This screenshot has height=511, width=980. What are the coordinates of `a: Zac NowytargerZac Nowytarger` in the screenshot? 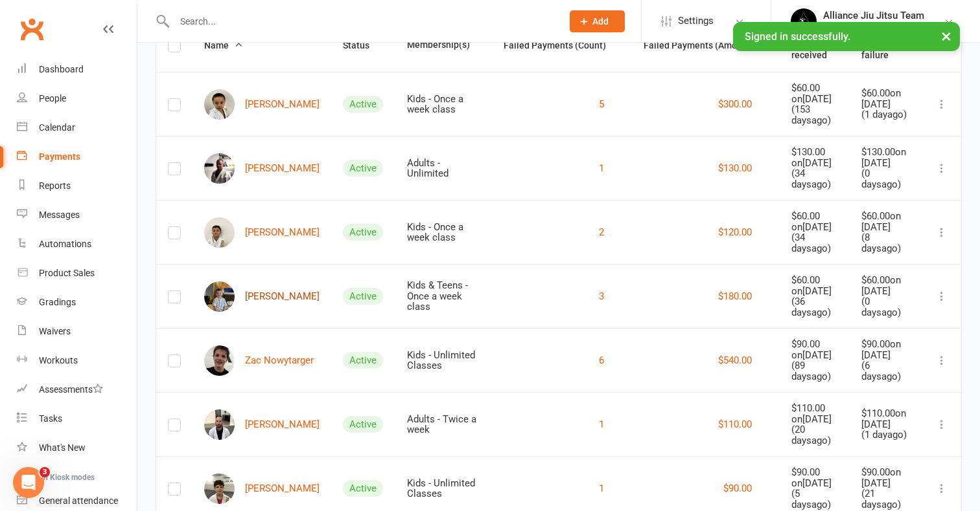 It's located at (258, 361).